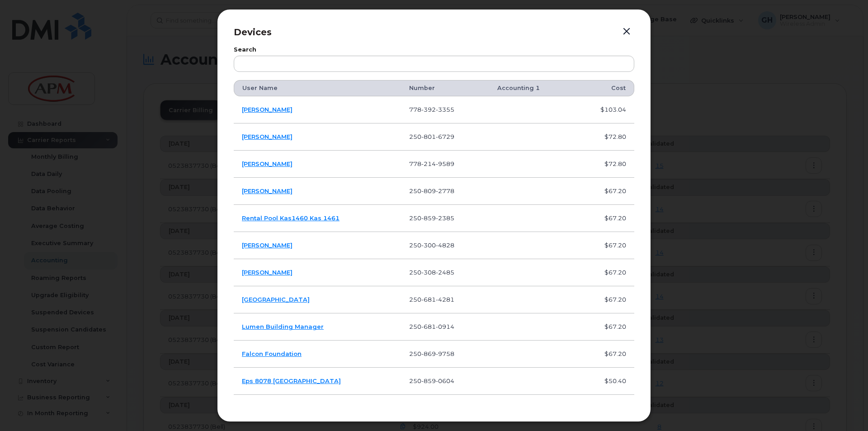 This screenshot has width=868, height=431. I want to click on span: 778, so click(432, 164).